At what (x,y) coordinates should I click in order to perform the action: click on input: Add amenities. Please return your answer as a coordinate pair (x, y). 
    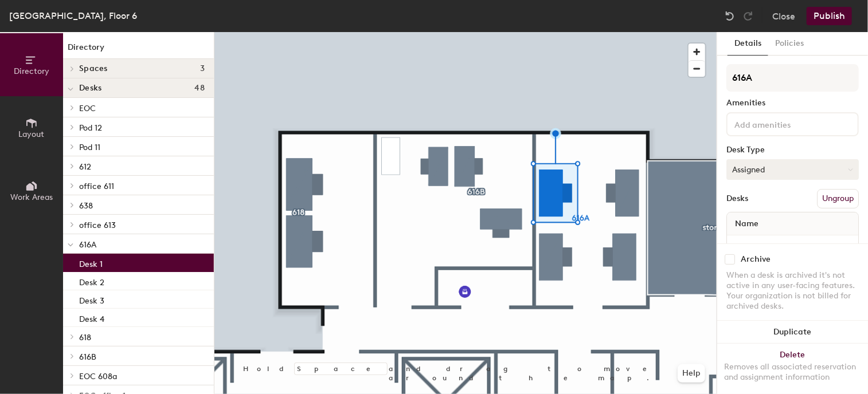
    Looking at the image, I should click on (783, 123).